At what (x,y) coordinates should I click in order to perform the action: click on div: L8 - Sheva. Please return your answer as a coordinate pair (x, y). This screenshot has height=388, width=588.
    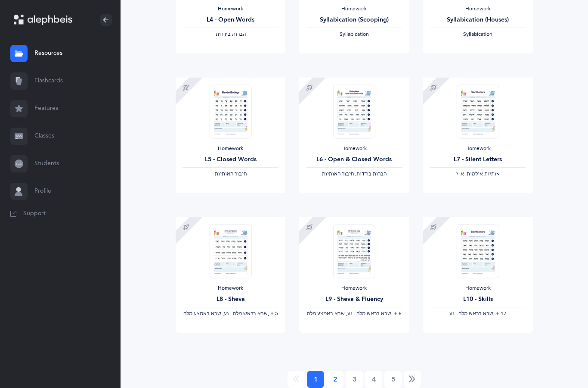
    Looking at the image, I should click on (231, 299).